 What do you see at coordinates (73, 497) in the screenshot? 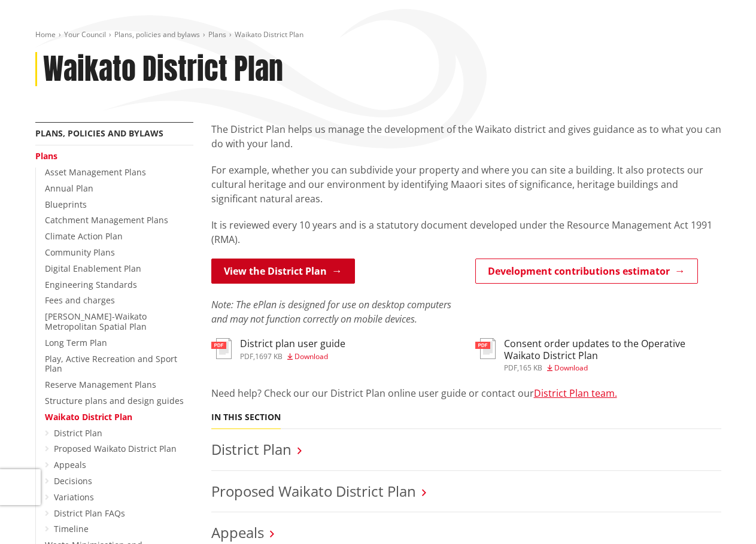
I see `a: Variations` at bounding box center [73, 497].